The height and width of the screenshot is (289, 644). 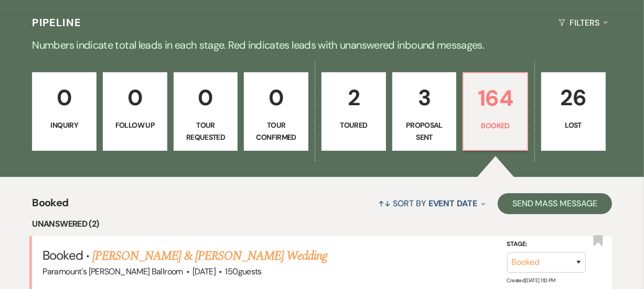 What do you see at coordinates (321, 224) in the screenshot?
I see `li: Unanswered (2)` at bounding box center [321, 224].